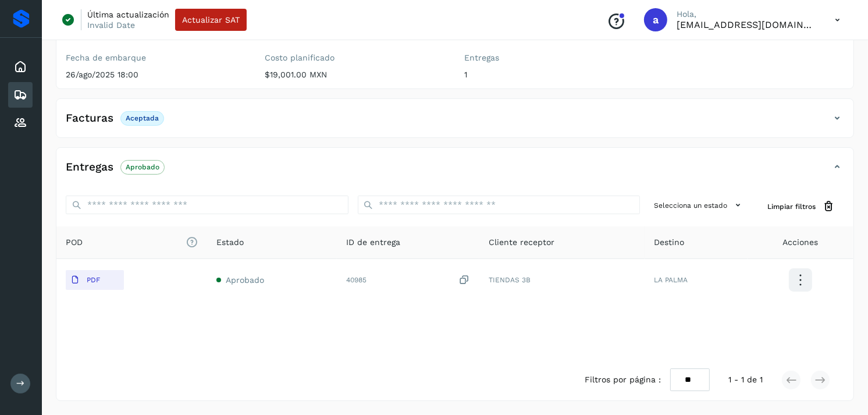 This screenshot has width=868, height=415. Describe the element at coordinates (142, 118) in the screenshot. I see `p: Aceptada` at that location.